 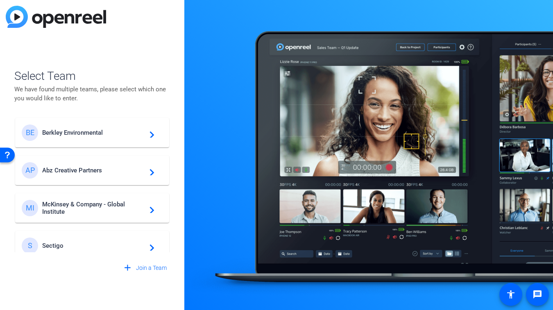 I want to click on button: Join a Team, so click(x=145, y=268).